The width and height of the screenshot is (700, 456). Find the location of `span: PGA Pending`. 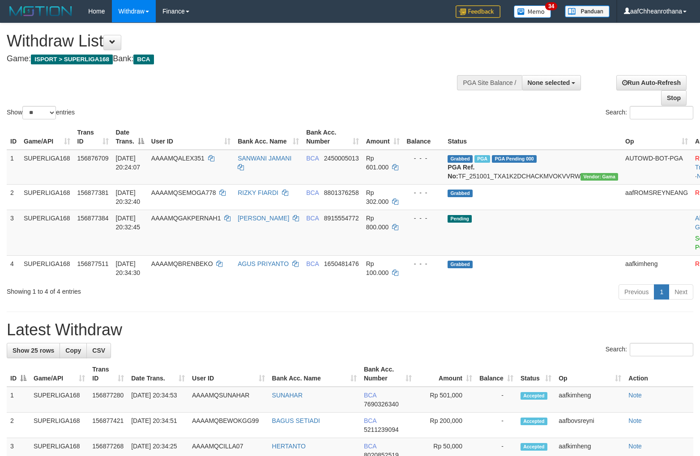

span: PGA Pending is located at coordinates (514, 159).